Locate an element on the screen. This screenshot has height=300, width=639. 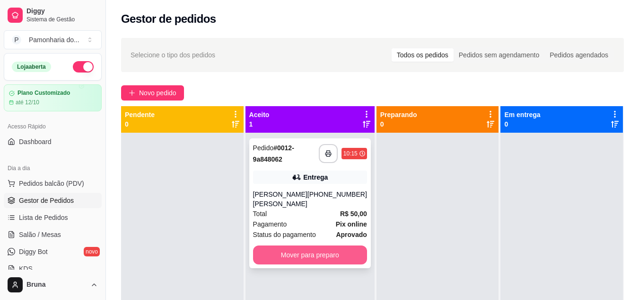
button: Novo pedido is located at coordinates (152, 93).